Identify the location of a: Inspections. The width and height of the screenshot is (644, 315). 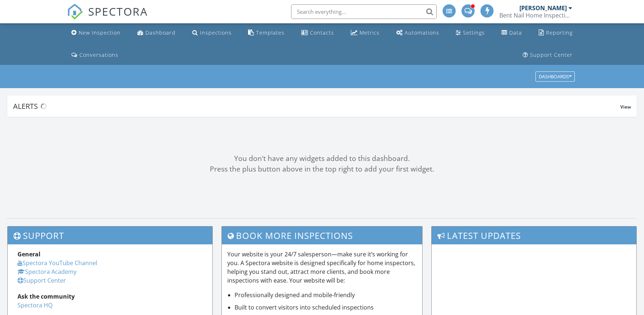
(212, 33).